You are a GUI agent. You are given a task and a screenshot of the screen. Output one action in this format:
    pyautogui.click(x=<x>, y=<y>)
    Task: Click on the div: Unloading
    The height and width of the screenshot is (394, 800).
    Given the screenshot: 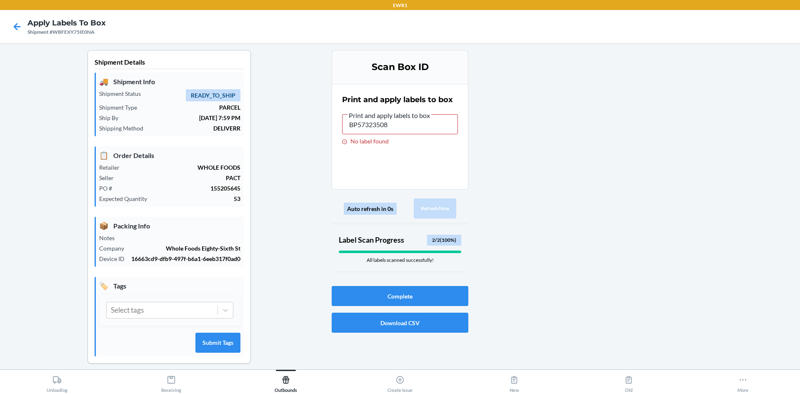 What is the action you would take?
    pyautogui.click(x=57, y=382)
    